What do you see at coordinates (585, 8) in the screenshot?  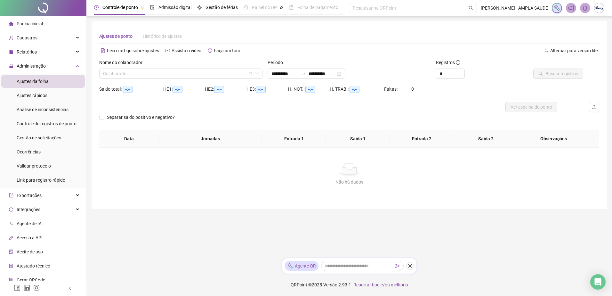 I see `span: bell` at bounding box center [585, 8].